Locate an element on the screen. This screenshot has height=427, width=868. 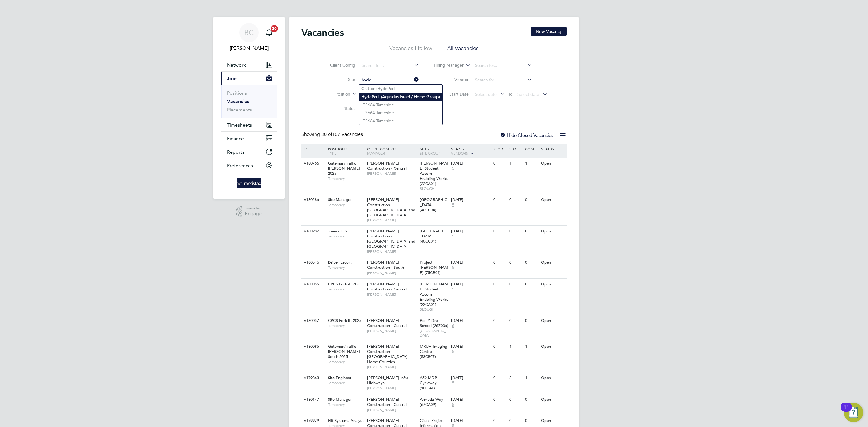
div: 11 is located at coordinates (847, 411).